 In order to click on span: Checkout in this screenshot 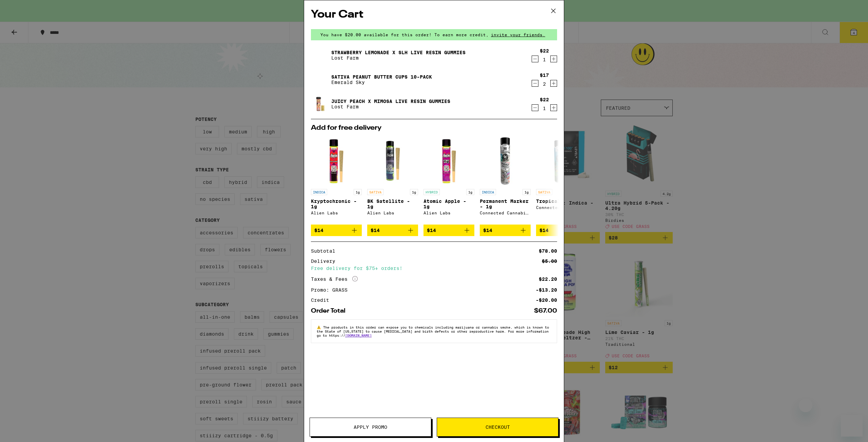, I will do `click(498, 427)`.